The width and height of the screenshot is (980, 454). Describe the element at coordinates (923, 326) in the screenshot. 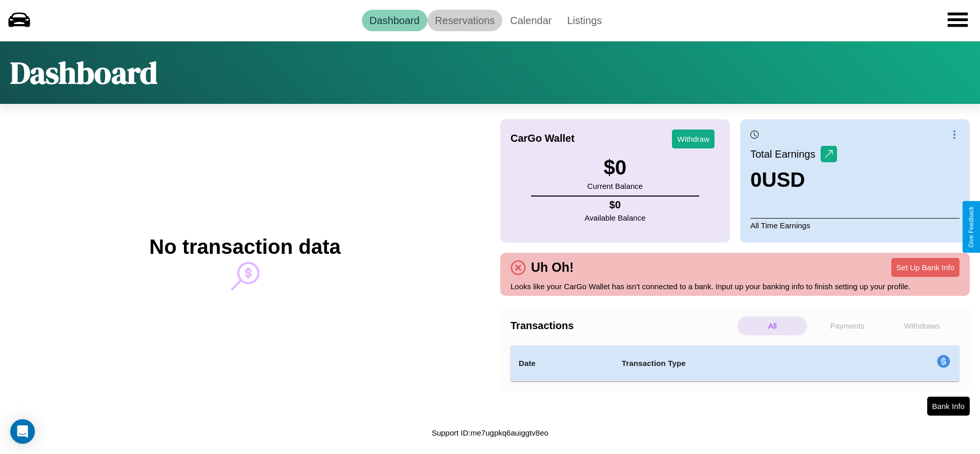

I see `p: Withdraws` at that location.